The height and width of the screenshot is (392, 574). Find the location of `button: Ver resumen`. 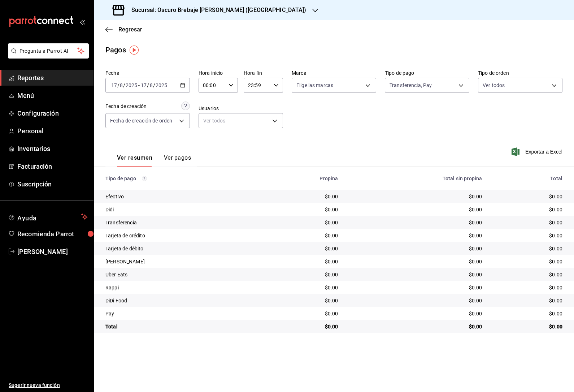

button: Ver resumen is located at coordinates (135, 160).